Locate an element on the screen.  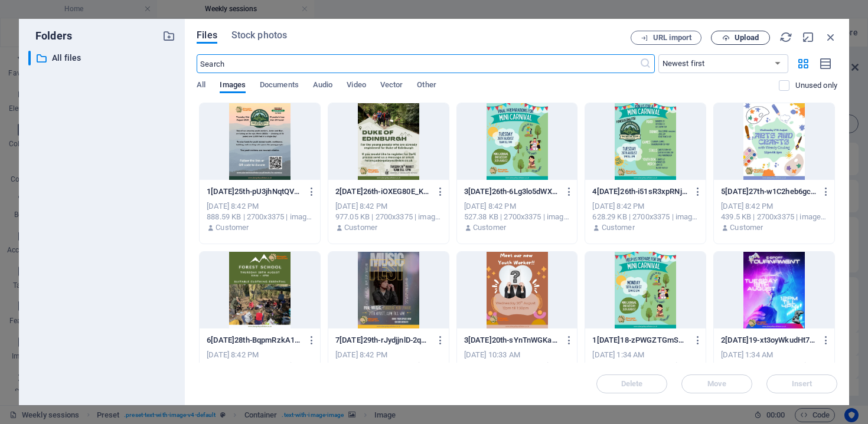
p: 1Monday18-zPWGZTGmSq6ODDpptFo3Dw.jpg is located at coordinates (639, 340).